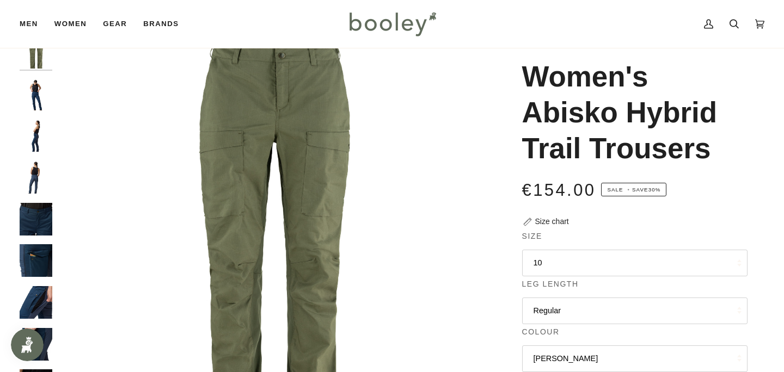 Image resolution: width=784 pixels, height=372 pixels. What do you see at coordinates (550, 284) in the screenshot?
I see `span: Leg Length` at bounding box center [550, 284].